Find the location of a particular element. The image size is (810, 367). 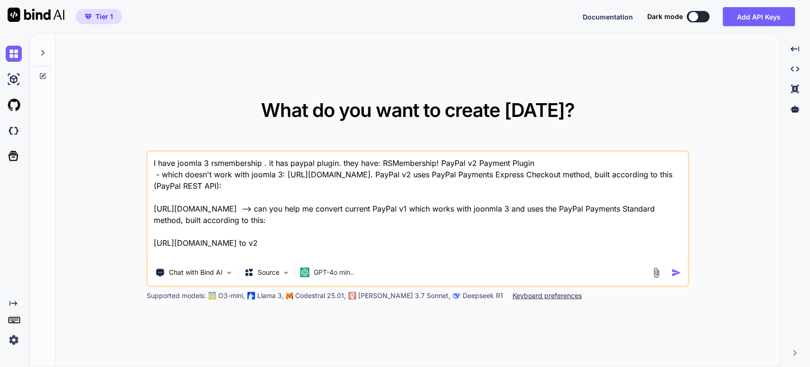

img: attachment is located at coordinates (656, 272).